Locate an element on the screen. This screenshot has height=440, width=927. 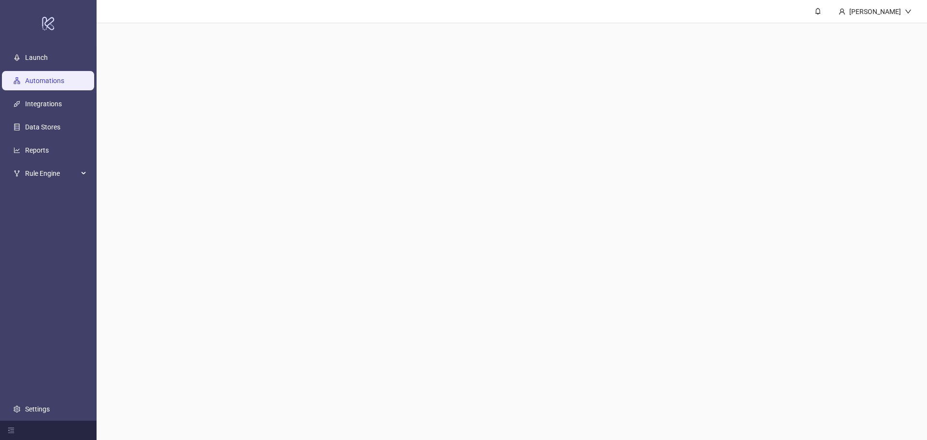
span: user is located at coordinates (842, 12).